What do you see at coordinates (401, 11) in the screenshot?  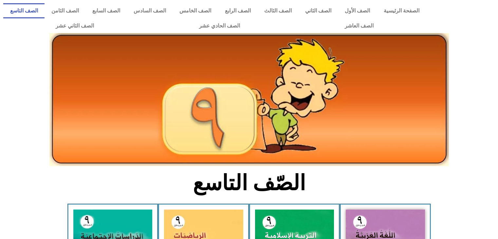 I see `a: الصفحة الرئيسية` at bounding box center [401, 11].